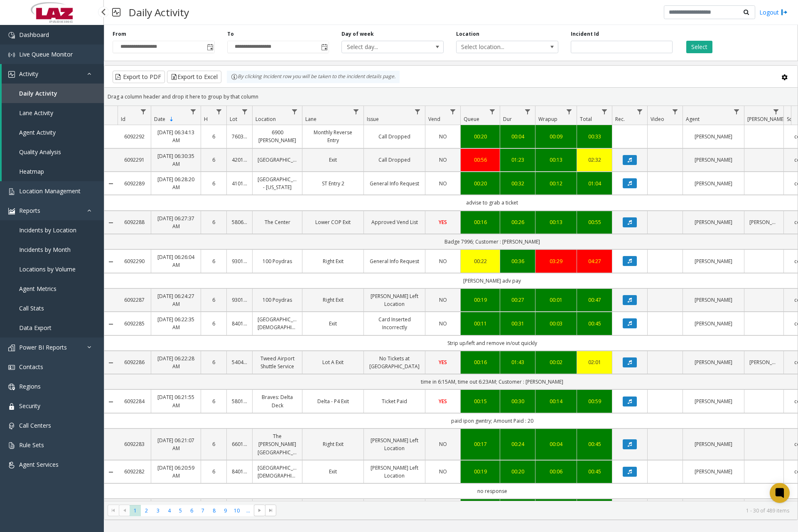 The height and width of the screenshot is (532, 798). Describe the element at coordinates (394, 222) in the screenshot. I see `a: Approved Vend List` at that location.